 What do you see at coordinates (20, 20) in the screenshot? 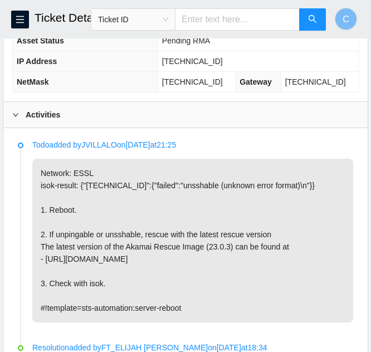
I see `span: menu` at bounding box center [20, 20].